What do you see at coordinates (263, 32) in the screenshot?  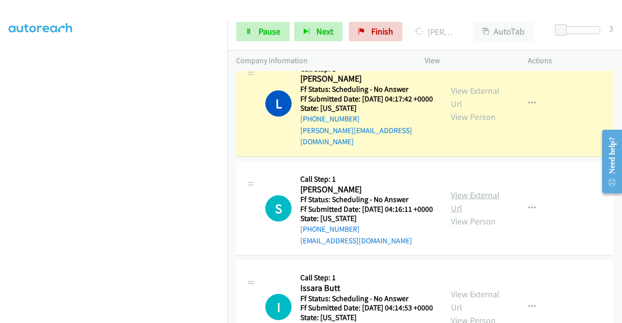 I see `a: Pause` at bounding box center [263, 32].